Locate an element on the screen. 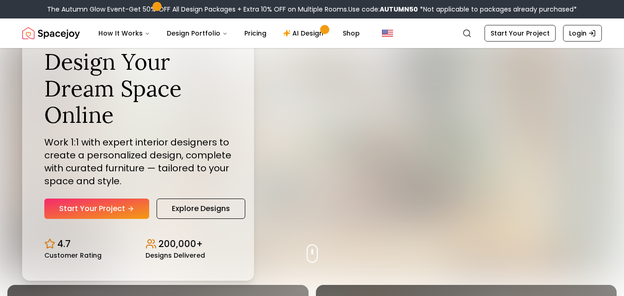 The image size is (624, 296). img: Spacejoy Logo is located at coordinates (51, 33).